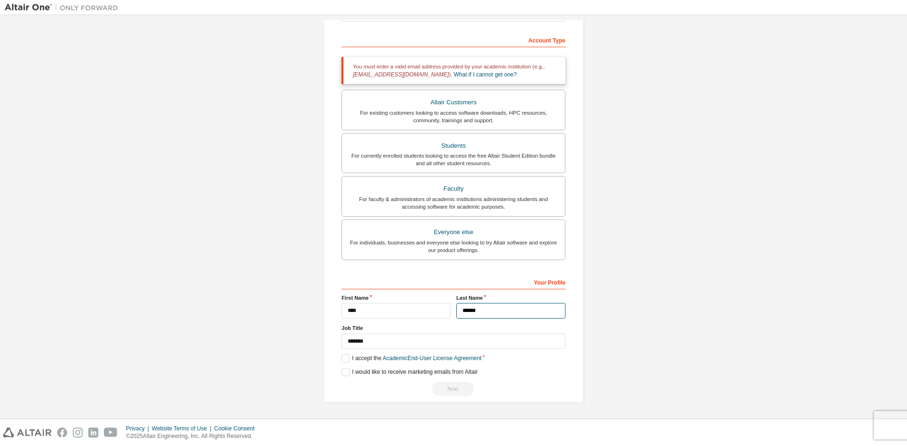 This screenshot has width=907, height=446. I want to click on label: I accept the, so click(412, 359).